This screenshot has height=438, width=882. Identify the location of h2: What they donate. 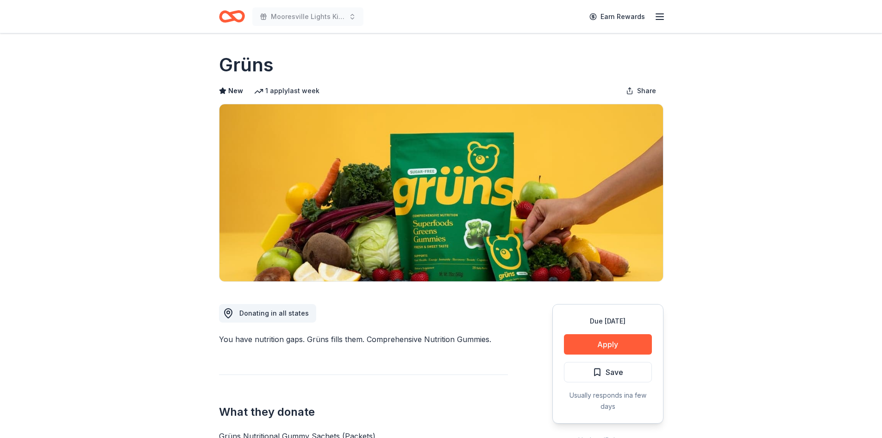
(363, 412).